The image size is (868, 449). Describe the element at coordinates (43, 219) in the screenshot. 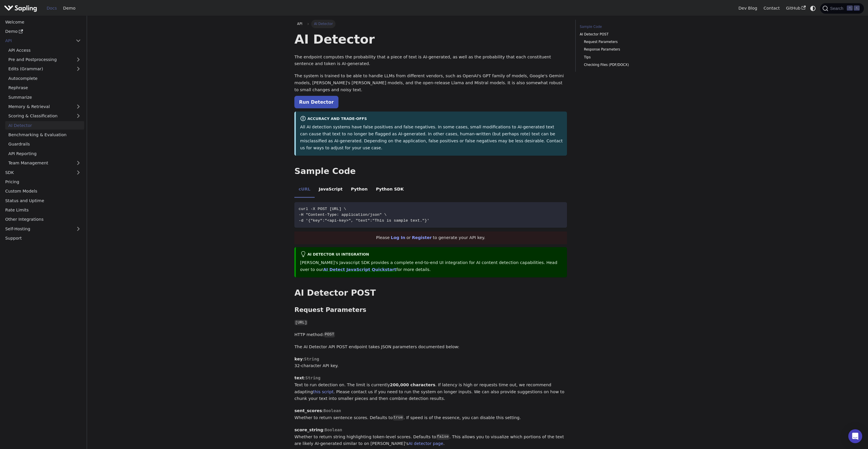

I see `a: Other Integrations` at that location.